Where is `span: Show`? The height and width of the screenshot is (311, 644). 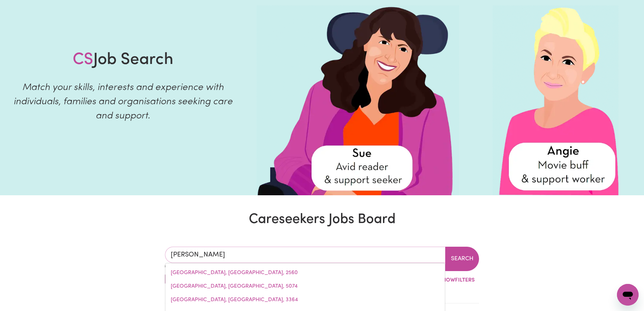 span: Show is located at coordinates (447, 280).